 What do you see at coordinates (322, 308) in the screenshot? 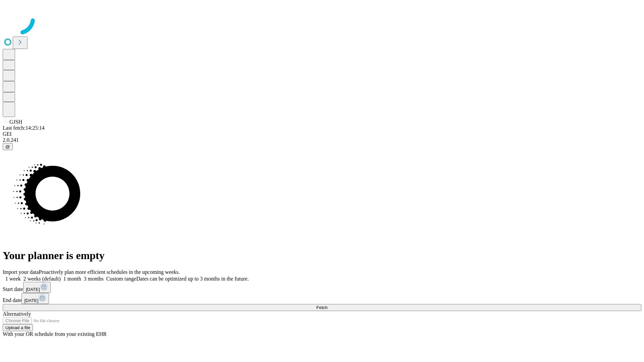
I see `span: Fetch` at bounding box center [322, 308].